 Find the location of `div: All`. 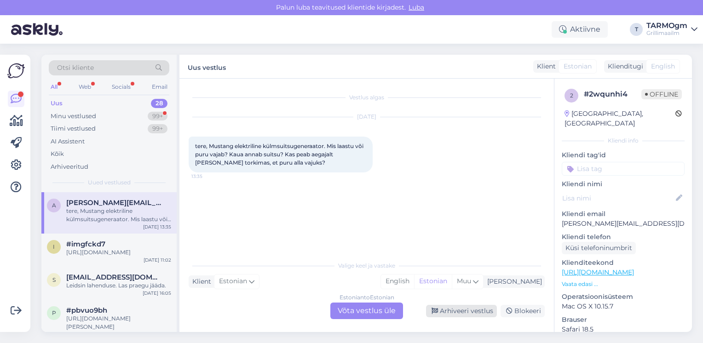

div: All is located at coordinates (54, 87).